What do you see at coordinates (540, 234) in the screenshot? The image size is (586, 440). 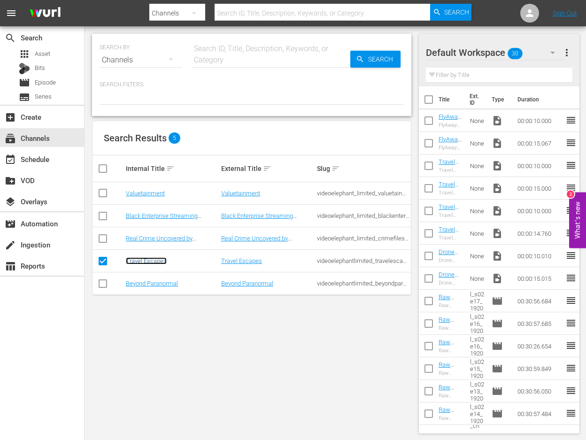 I see `td: 00:00:14.760` at bounding box center [540, 234].